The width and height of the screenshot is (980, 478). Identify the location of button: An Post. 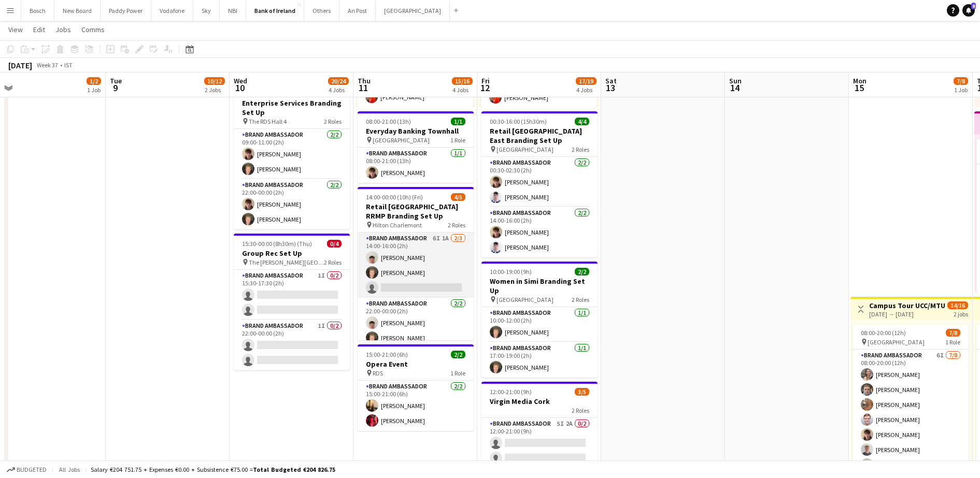
(358, 11).